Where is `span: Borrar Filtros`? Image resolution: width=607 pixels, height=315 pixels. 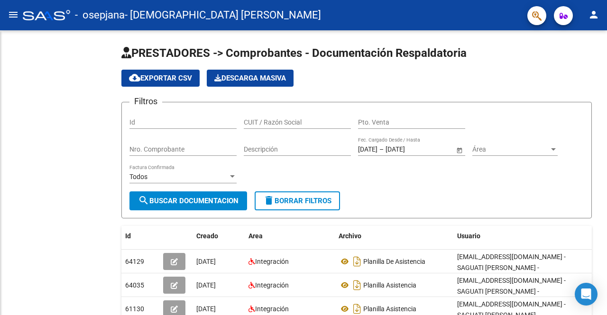 span: Borrar Filtros is located at coordinates (297, 201).